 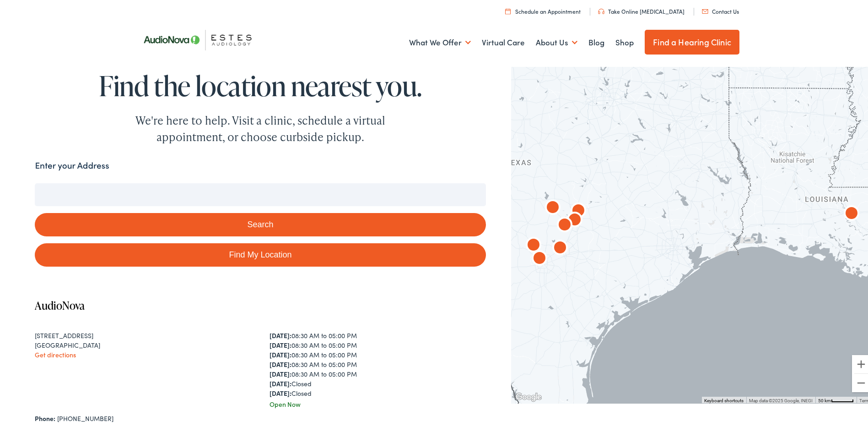 I want to click on a: Blog, so click(x=596, y=41).